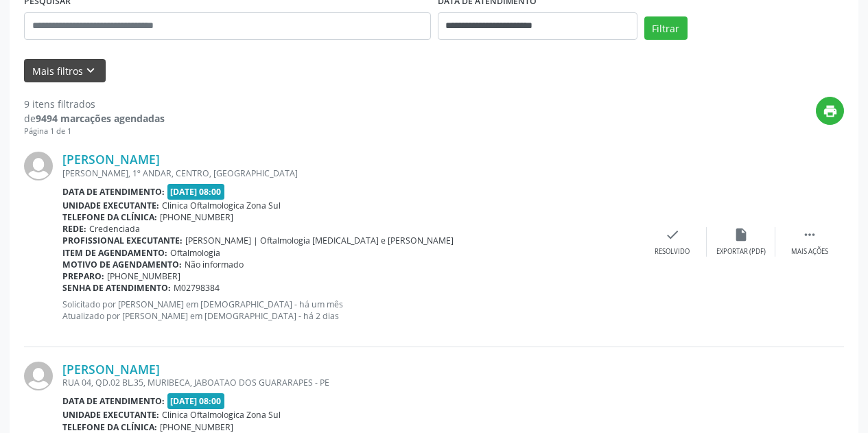  Describe the element at coordinates (830, 111) in the screenshot. I see `i: print` at that location.